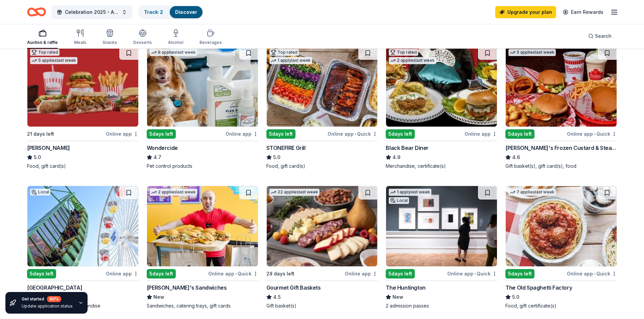 This screenshot has width=644, height=319. What do you see at coordinates (142, 43) in the screenshot?
I see `div: Desserts` at bounding box center [142, 43].